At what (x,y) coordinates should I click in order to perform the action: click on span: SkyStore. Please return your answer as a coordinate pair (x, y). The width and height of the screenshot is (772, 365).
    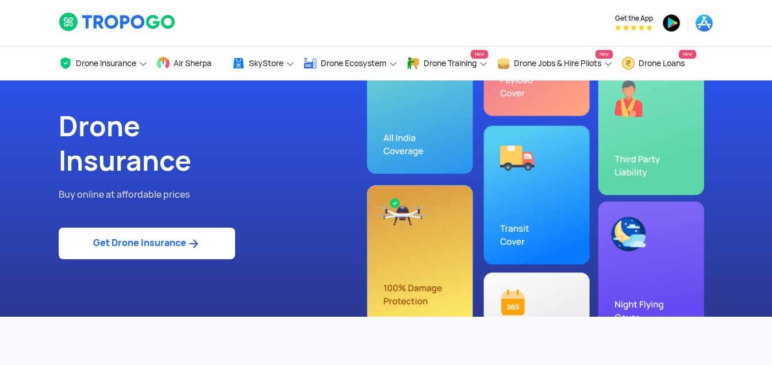
    Looking at the image, I should click on (266, 63).